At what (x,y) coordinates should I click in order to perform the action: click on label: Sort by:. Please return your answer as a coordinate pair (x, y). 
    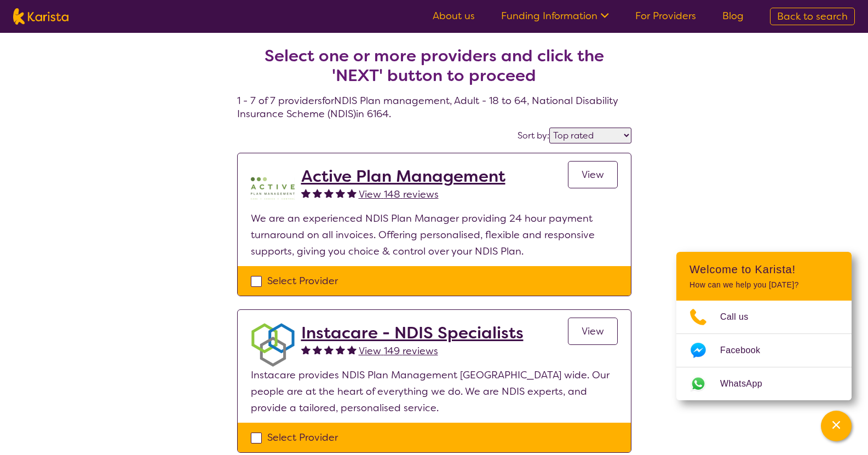
    Looking at the image, I should click on (533, 135).